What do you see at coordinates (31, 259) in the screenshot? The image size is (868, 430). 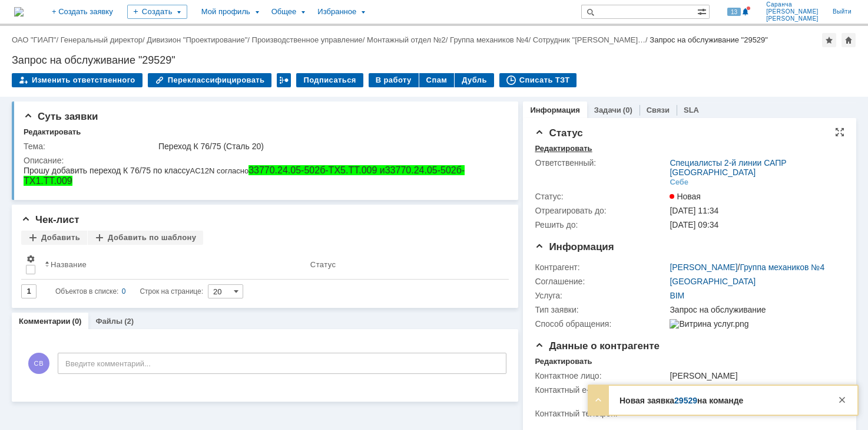 I see `span: Настройки` at bounding box center [31, 259].